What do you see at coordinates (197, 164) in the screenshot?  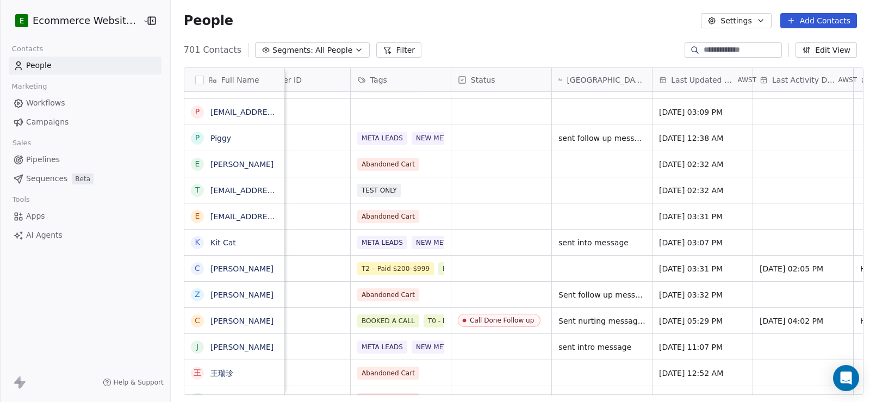 I see `div: E` at bounding box center [197, 164].